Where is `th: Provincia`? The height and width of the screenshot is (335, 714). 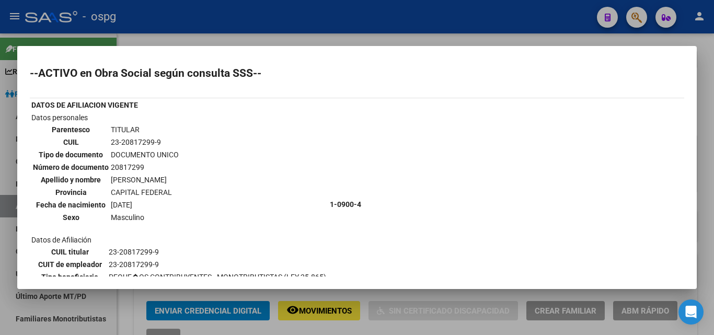
th: Provincia is located at coordinates (71, 192).